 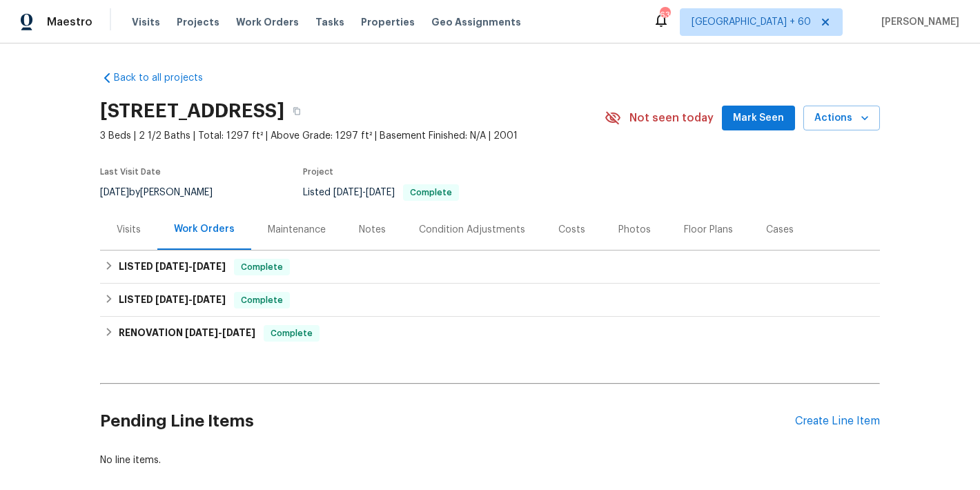 I want to click on span: Tasks, so click(x=330, y=22).